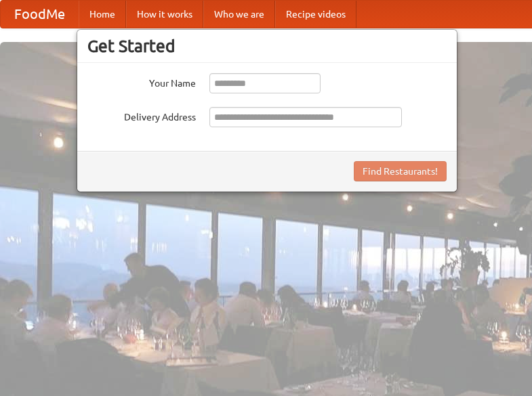 This screenshot has width=532, height=396. I want to click on h3: Get Started, so click(267, 46).